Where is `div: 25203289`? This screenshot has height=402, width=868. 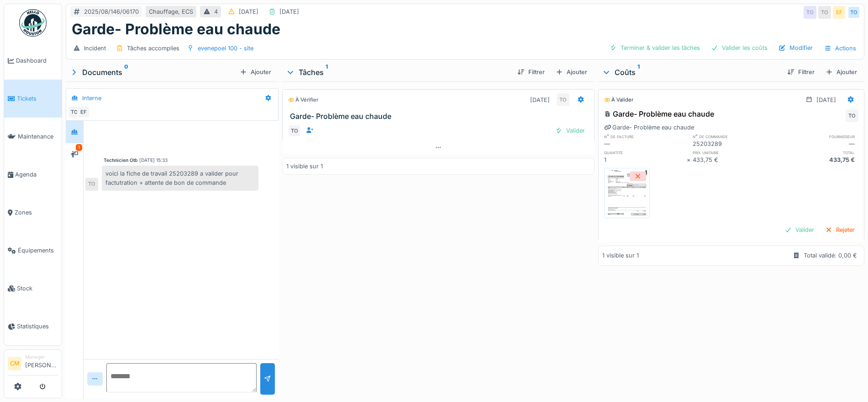 div: 25203289 is located at coordinates (734, 143).